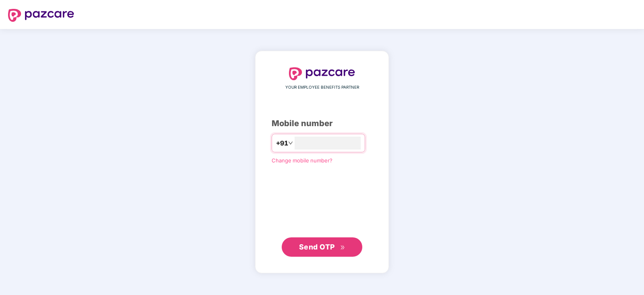 This screenshot has height=295, width=644. Describe the element at coordinates (302, 160) in the screenshot. I see `span: Change mobile number?` at that location.